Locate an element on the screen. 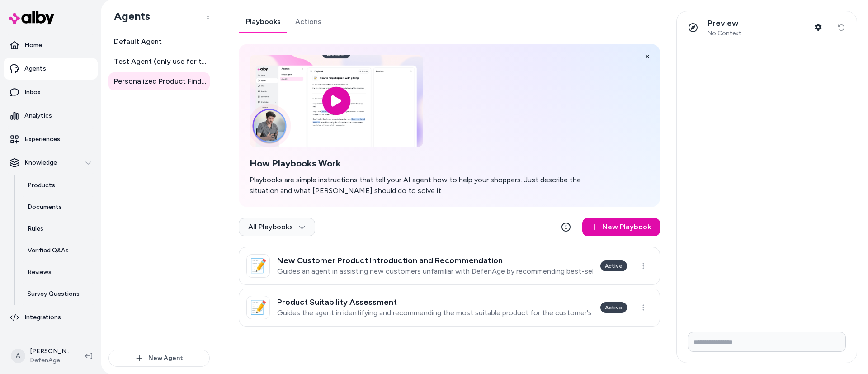 The height and width of the screenshot is (374, 868). h1: Agents is located at coordinates (128, 16).